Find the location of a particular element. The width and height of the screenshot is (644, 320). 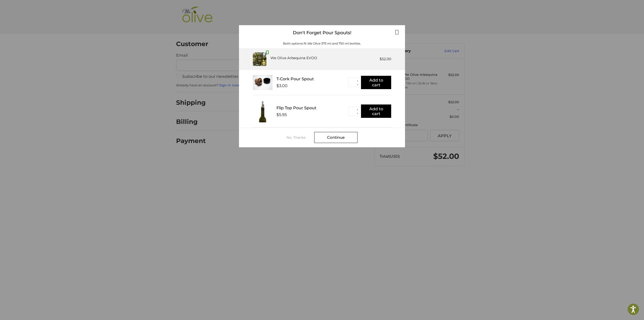

div: $5.95 is located at coordinates (282, 115).